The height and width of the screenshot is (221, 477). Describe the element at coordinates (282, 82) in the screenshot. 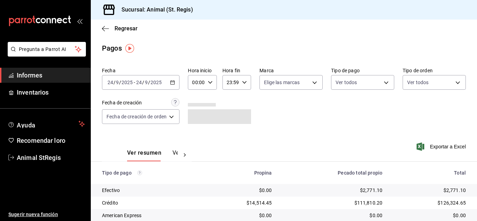

I see `font: Elige las marcas` at that location.